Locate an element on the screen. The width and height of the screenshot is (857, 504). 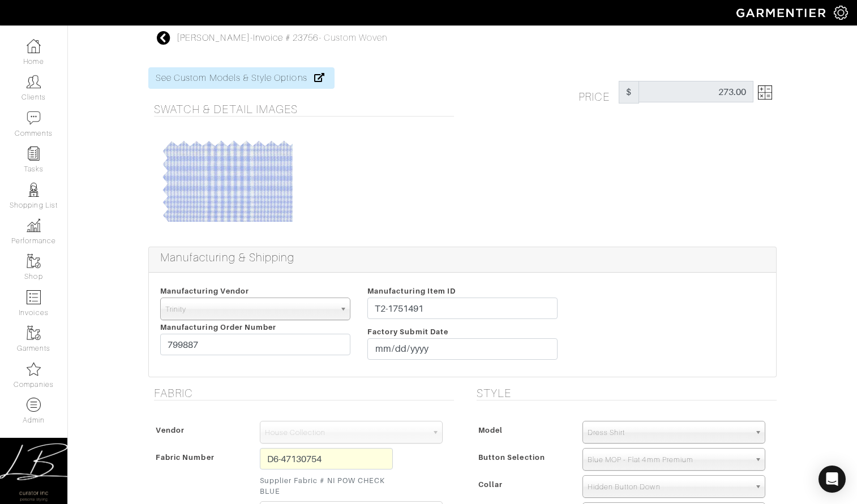
span: Dress Shirt is located at coordinates (668, 433).